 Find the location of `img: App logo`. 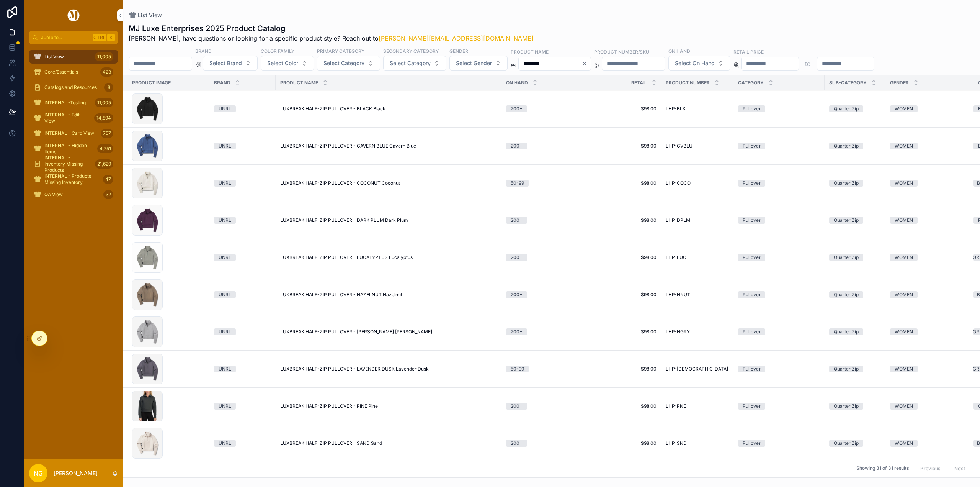

img: App logo is located at coordinates (73, 15).